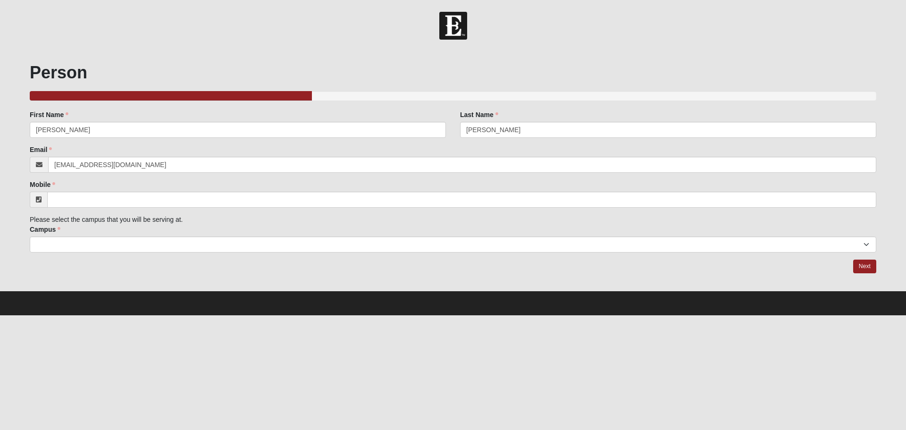  I want to click on a: Next, so click(865, 266).